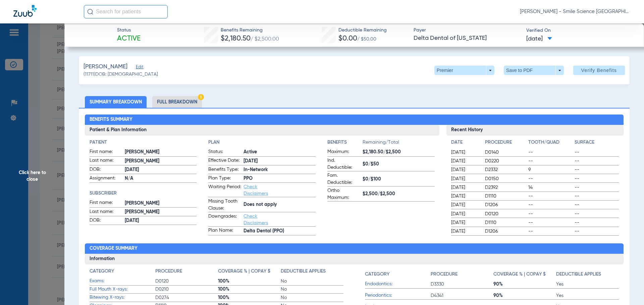  I want to click on h4: Tooth/Quad, so click(550, 142).